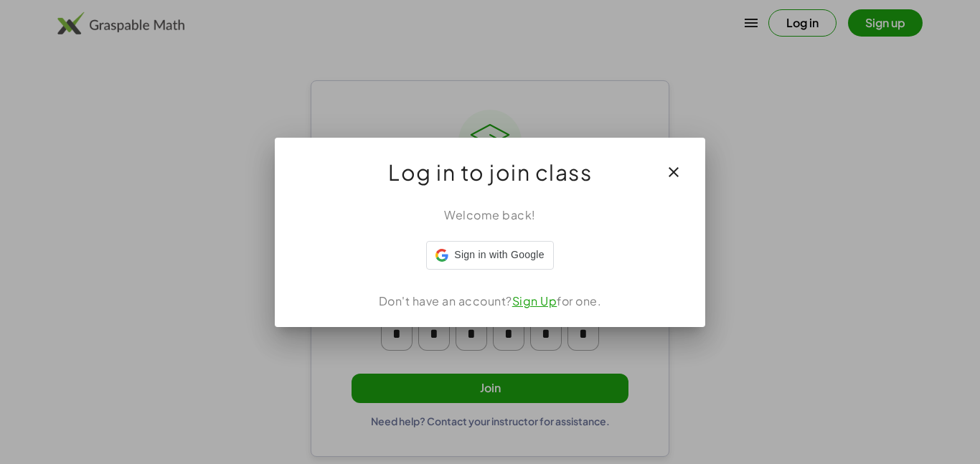 The width and height of the screenshot is (980, 464). Describe the element at coordinates (490, 255) in the screenshot. I see `div: Sign in with Google` at that location.